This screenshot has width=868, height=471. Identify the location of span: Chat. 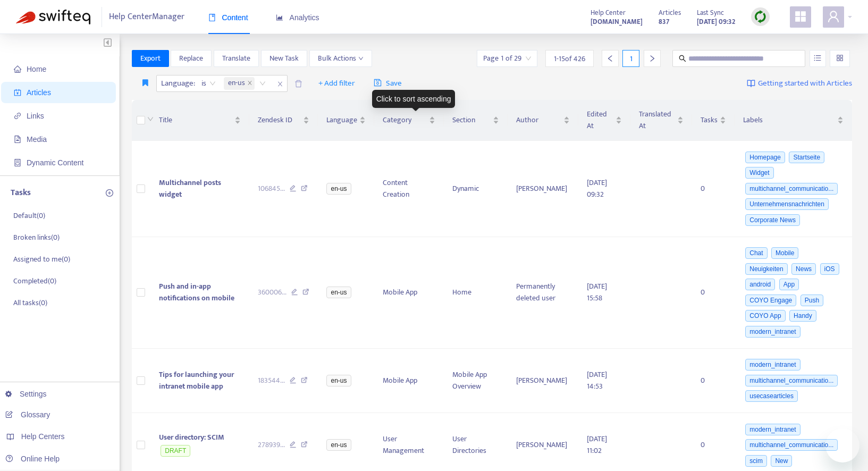
(756, 253).